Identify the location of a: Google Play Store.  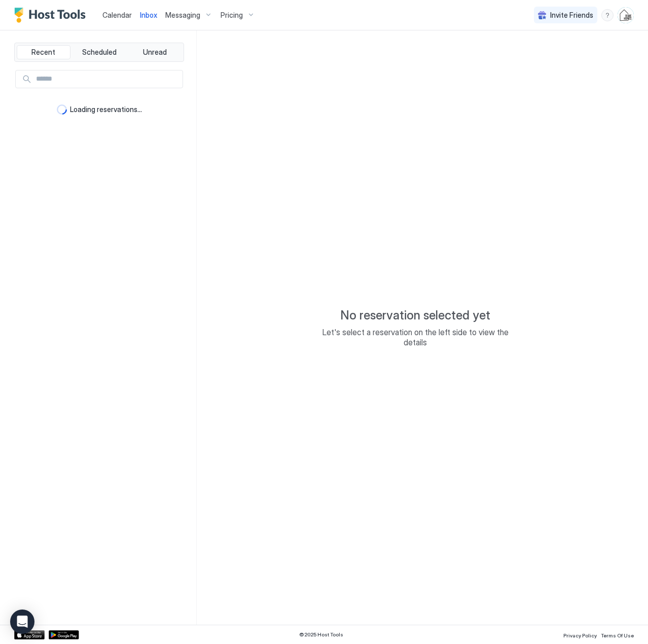
(64, 635).